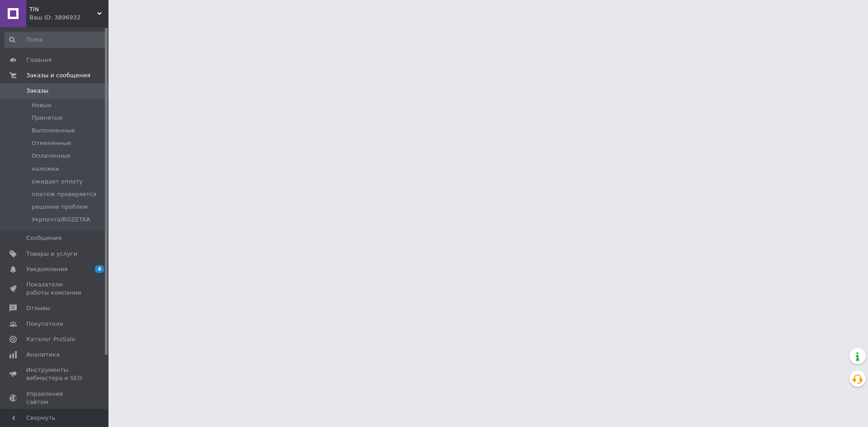 The height and width of the screenshot is (427, 868). Describe the element at coordinates (64, 10) in the screenshot. I see `span: TiN` at that location.